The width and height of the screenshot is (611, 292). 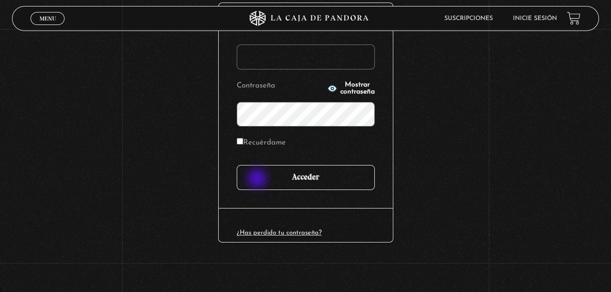 I want to click on span: Cerrar, so click(x=48, y=27).